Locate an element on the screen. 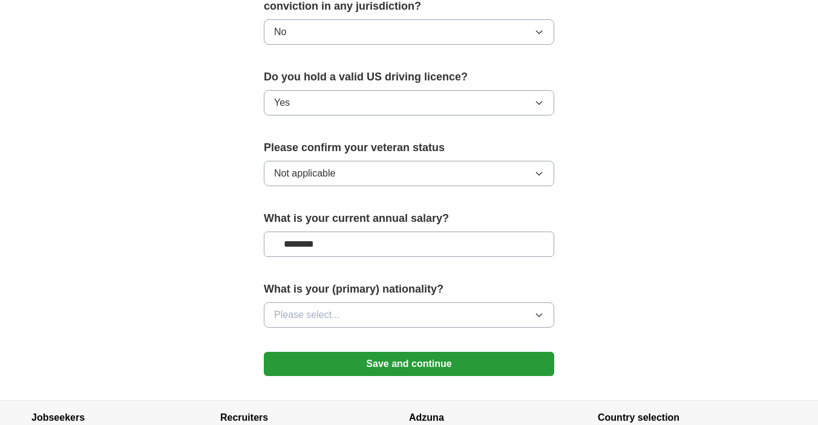 Image resolution: width=818 pixels, height=425 pixels. span: Please select... is located at coordinates (307, 315).